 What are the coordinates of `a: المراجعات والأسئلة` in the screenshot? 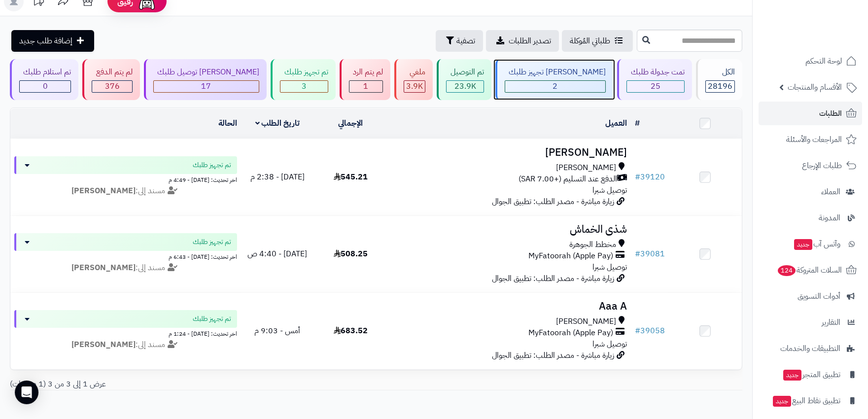 It's located at (810, 139).